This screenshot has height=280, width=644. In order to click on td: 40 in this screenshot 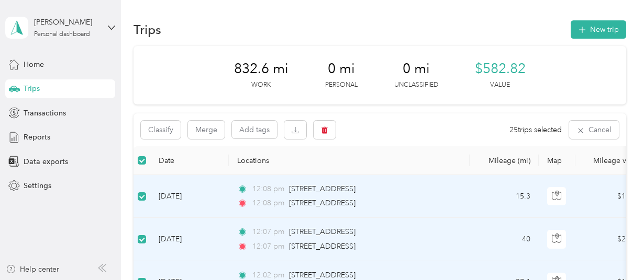, I will do `click(504, 240)`.